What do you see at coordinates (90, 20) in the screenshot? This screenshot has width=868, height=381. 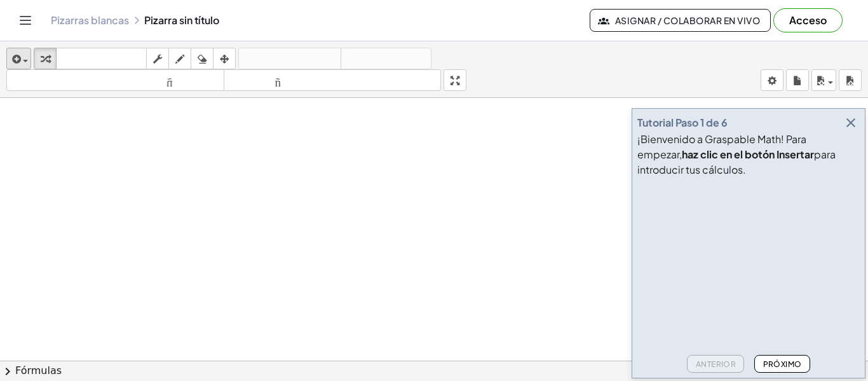 I see `font: Pizarras blancas` at bounding box center [90, 20].